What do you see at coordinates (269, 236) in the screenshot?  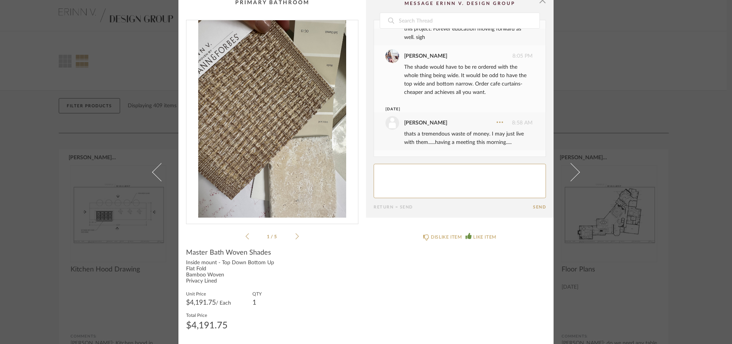 I see `span: 1` at bounding box center [269, 236].